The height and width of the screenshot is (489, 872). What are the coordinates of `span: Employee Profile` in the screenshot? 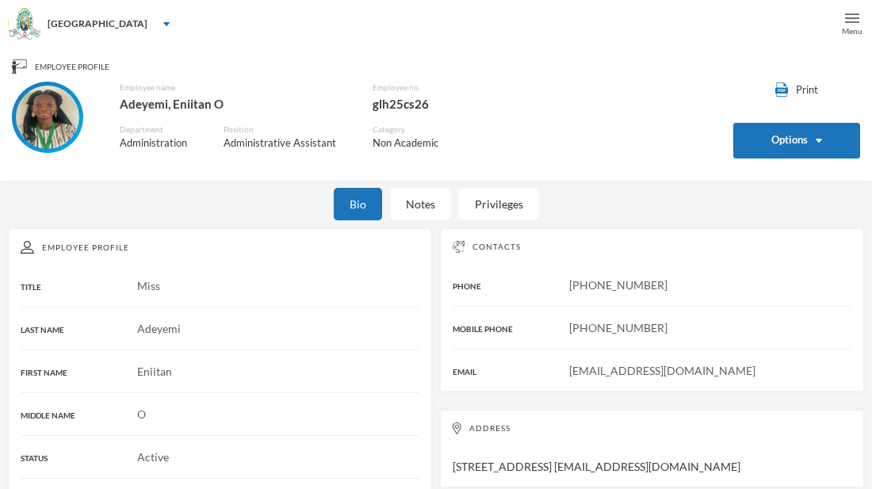 It's located at (72, 67).